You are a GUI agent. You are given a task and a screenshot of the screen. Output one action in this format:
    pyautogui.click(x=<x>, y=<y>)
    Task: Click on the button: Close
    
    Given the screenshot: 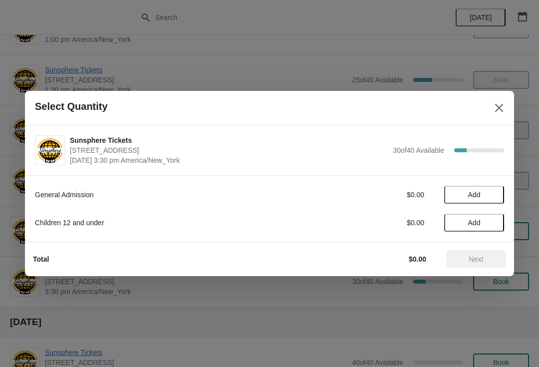 What is the action you would take?
    pyautogui.click(x=499, y=108)
    